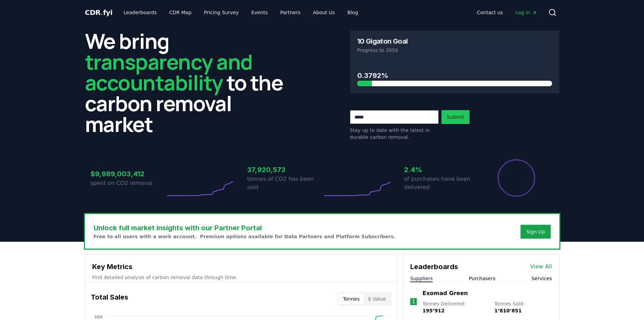 The image size is (644, 320). What do you see at coordinates (109, 299) in the screenshot?
I see `h3: Total Sales` at bounding box center [109, 299].